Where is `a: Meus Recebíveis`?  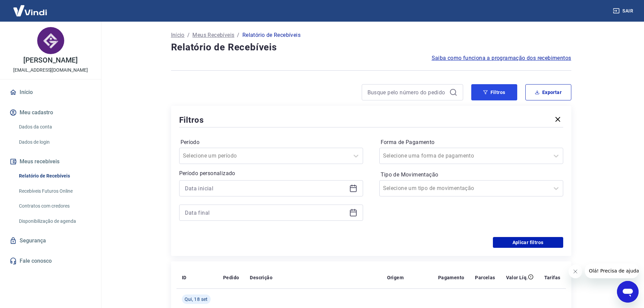 a: Meus Recebíveis is located at coordinates (214, 35).